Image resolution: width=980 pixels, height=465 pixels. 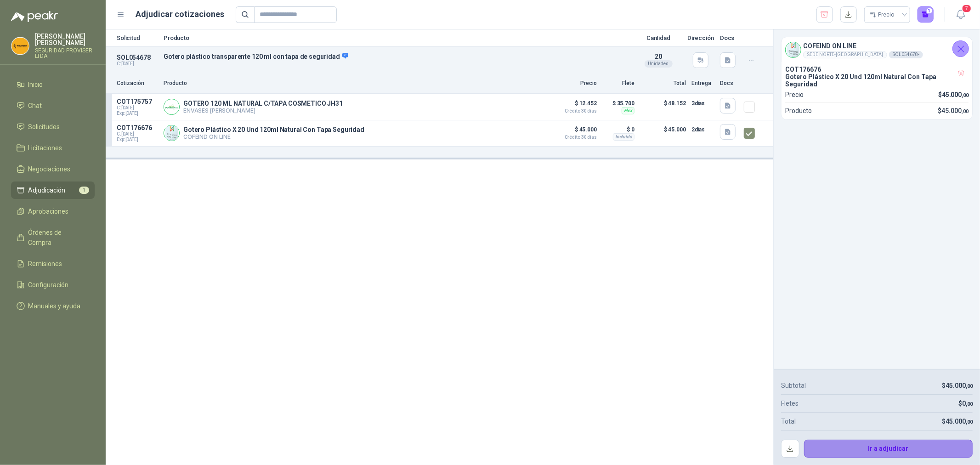 I want to click on h4: COFEIND ON LINE, so click(x=863, y=46).